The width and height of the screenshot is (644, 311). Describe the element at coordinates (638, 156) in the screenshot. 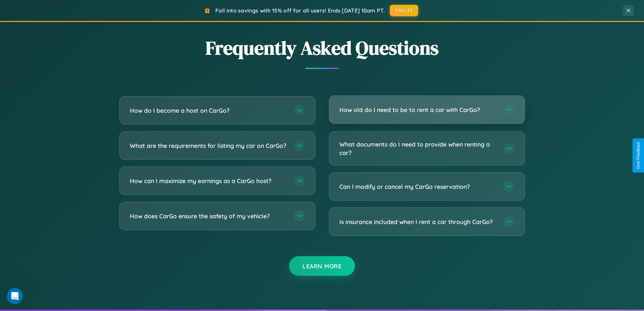

I see `div: Give Feedback` at that location.